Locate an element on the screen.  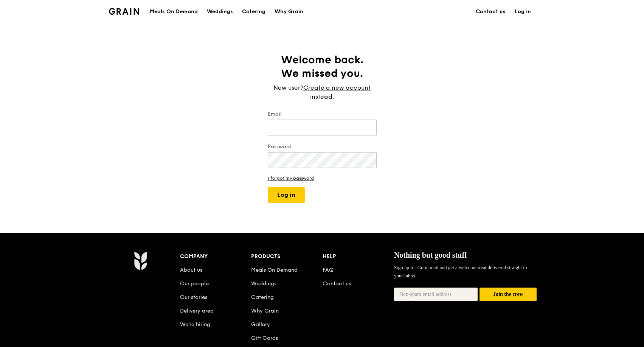
div: Why Grain is located at coordinates (289, 12).